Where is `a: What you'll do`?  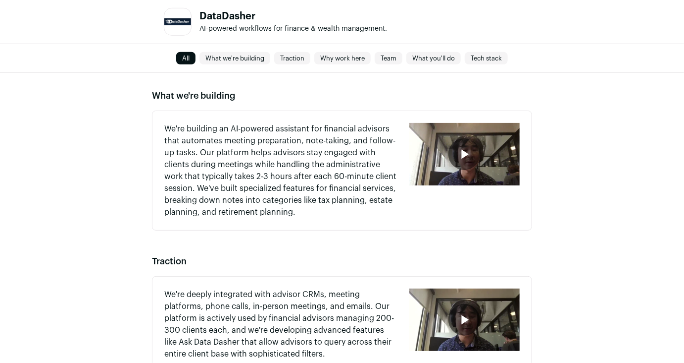
a: What you'll do is located at coordinates (434, 58).